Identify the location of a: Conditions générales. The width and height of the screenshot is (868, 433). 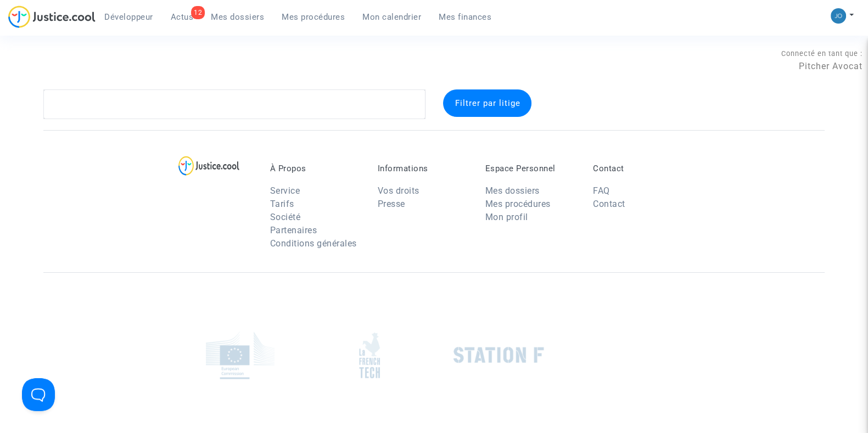
(313, 243).